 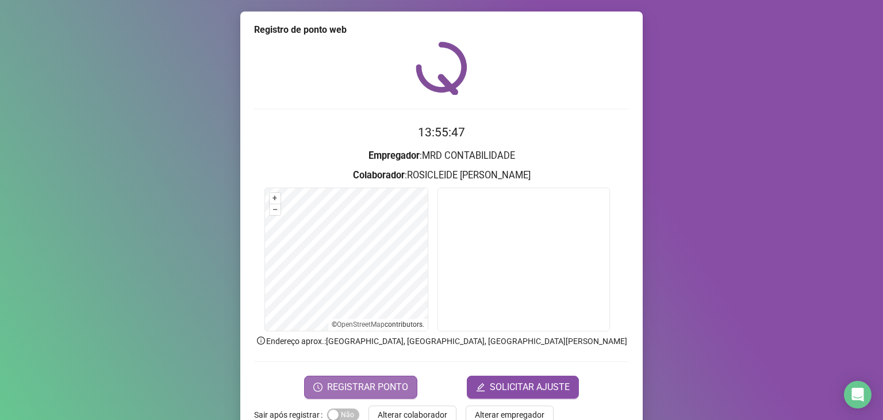 What do you see at coordinates (378, 324) in the screenshot?
I see `li: © contributors.` at bounding box center [378, 324].